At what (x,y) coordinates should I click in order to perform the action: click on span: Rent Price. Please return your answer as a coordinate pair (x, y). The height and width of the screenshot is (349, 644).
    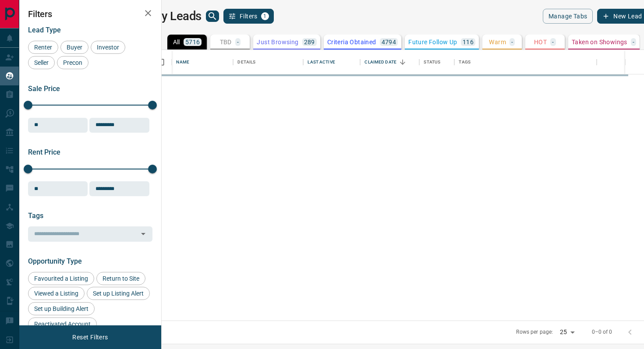
    Looking at the image, I should click on (44, 152).